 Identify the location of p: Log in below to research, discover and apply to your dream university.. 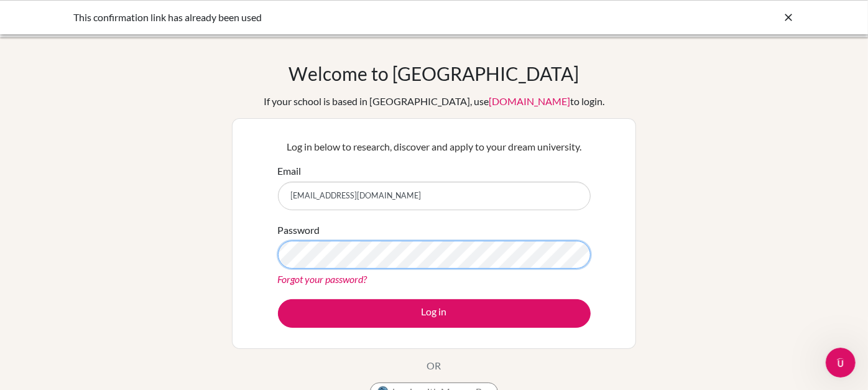
(434, 147).